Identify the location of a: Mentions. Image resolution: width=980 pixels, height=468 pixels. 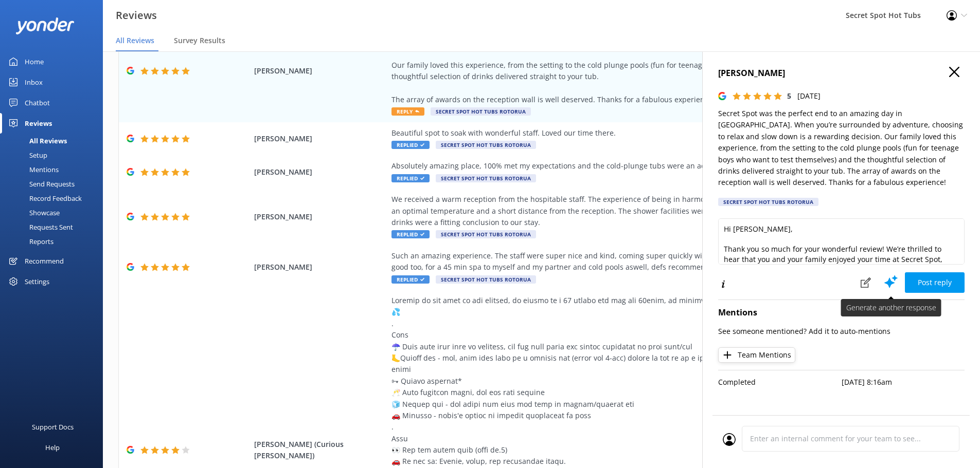
(55, 170).